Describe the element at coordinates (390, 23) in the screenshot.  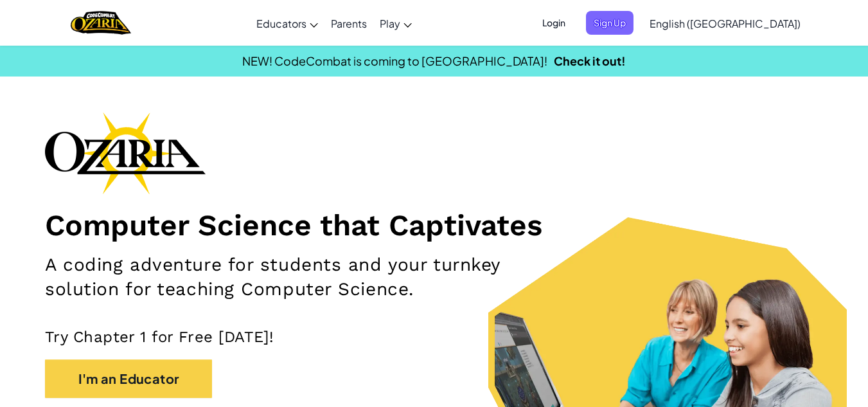
I see `span: Play` at that location.